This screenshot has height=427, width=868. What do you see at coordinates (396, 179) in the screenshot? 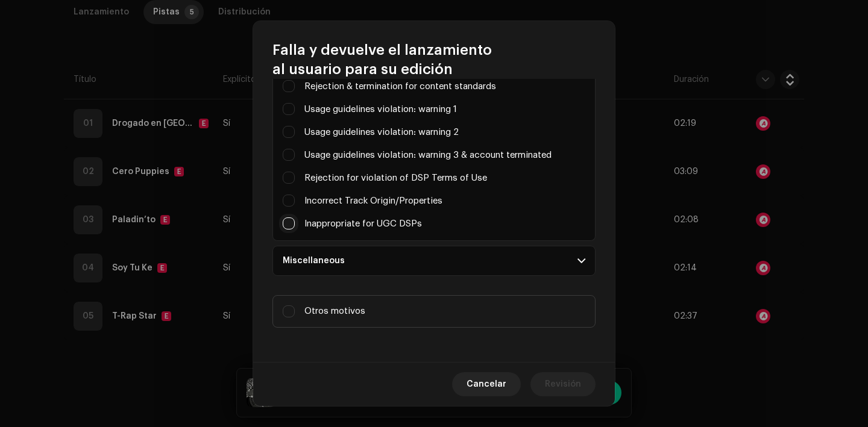
I see `label: Rejection for violation of DSP Terms of Use` at bounding box center [396, 179].